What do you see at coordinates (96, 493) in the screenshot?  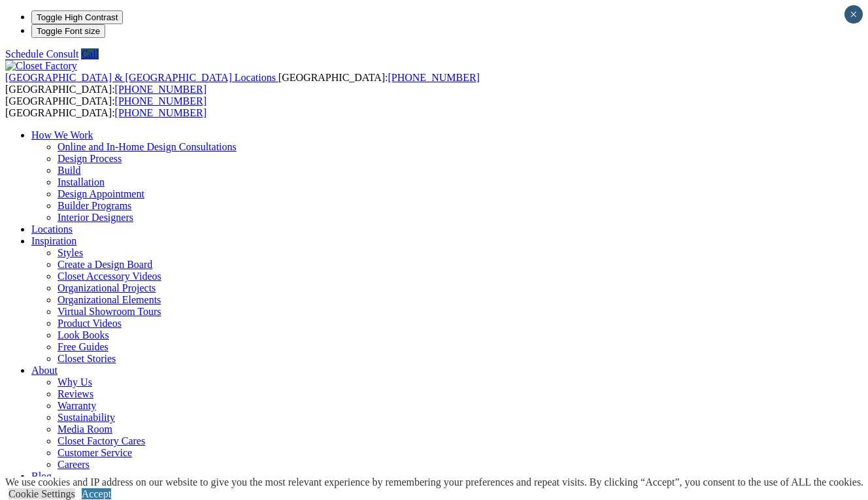 I see `a: Accept` at bounding box center [96, 493].